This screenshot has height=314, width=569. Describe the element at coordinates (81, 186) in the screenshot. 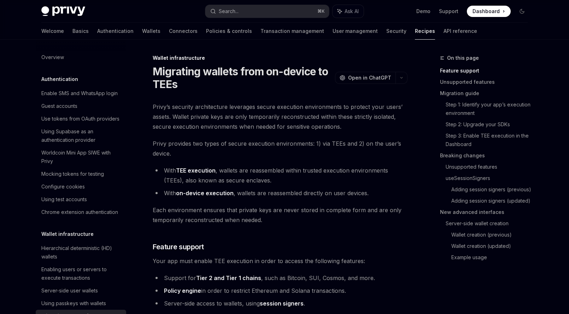

I see `a: Configure cookies` at that location.